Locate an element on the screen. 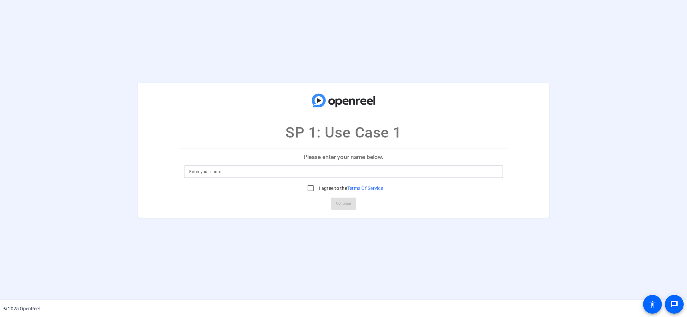  a: Terms Of Service is located at coordinates (365, 188).